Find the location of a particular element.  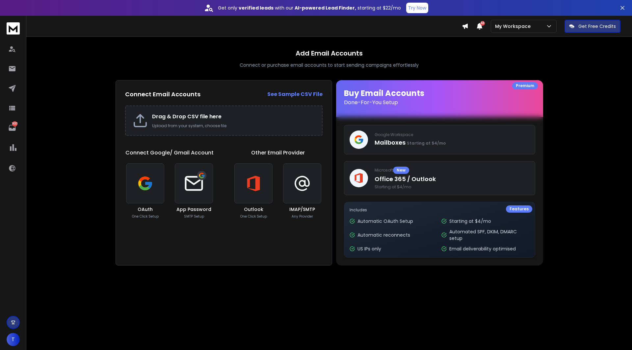

strong: See Sample CSV File is located at coordinates (295, 94).